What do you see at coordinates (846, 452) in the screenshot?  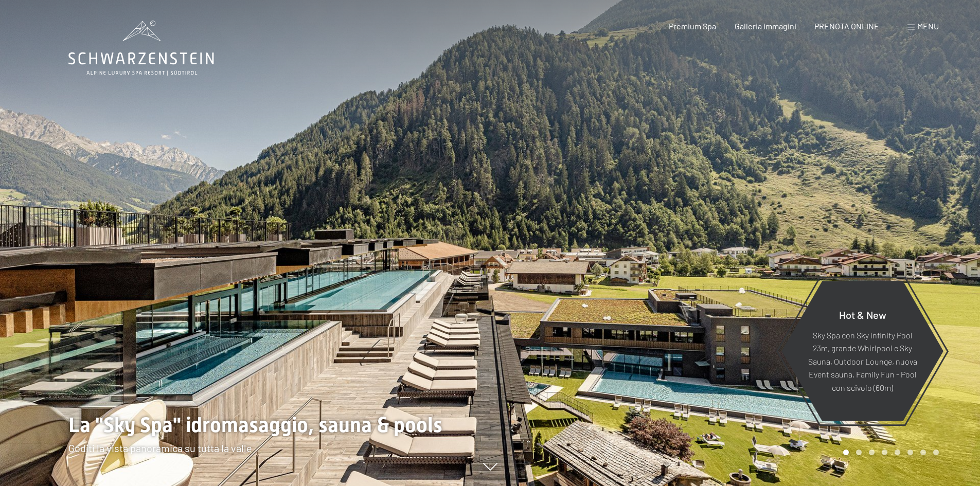 I see `div: Carousel Page 1 (Current Slide)` at bounding box center [846, 452].